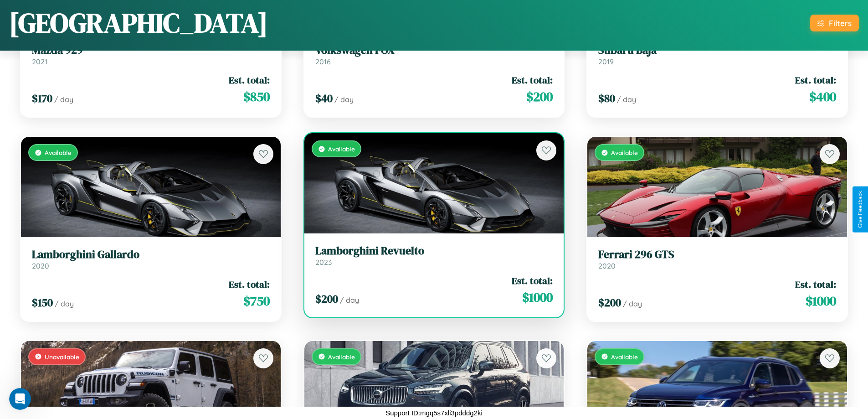 The height and width of the screenshot is (419, 868). Describe the element at coordinates (434, 250) in the screenshot. I see `h3: Lamborghini Revuelto` at that location.